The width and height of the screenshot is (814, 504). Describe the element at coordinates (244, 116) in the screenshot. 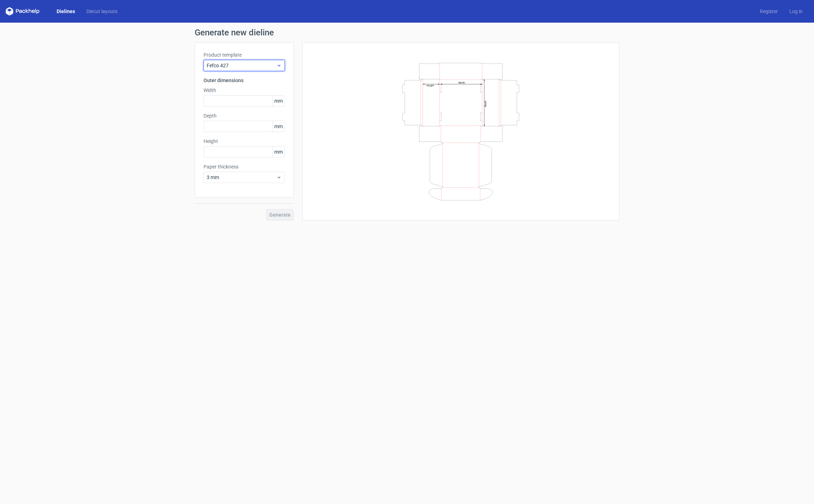

I see `label: Depth` at that location.